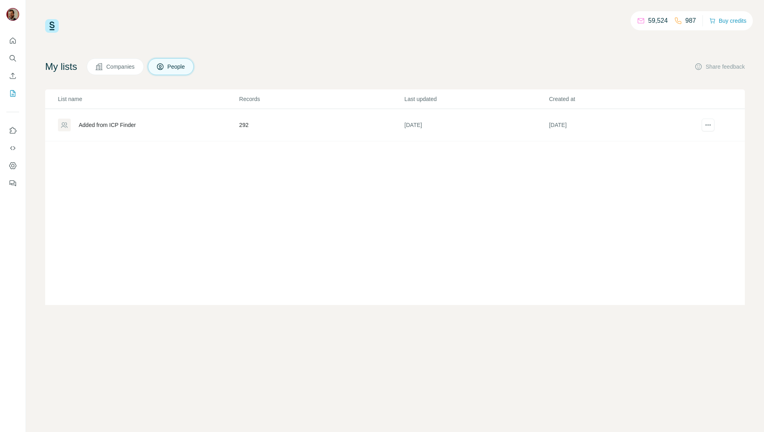  What do you see at coordinates (61, 67) in the screenshot?
I see `h4: My lists` at bounding box center [61, 67].